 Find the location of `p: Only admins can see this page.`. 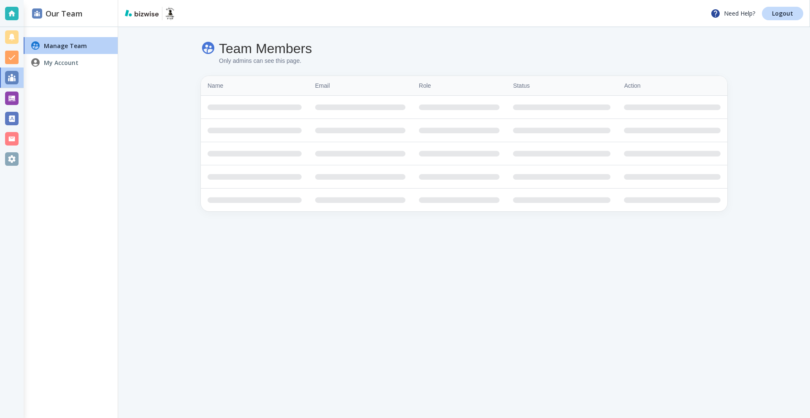

p: Only admins can see this page. is located at coordinates (265, 61).